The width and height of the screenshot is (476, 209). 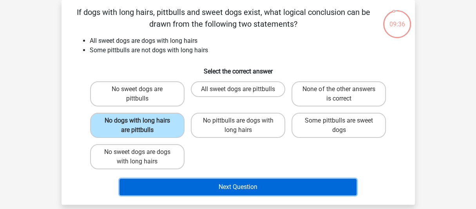 What do you see at coordinates (339, 125) in the screenshot?
I see `label: Some pittbulls are sweet dogs` at bounding box center [339, 125].